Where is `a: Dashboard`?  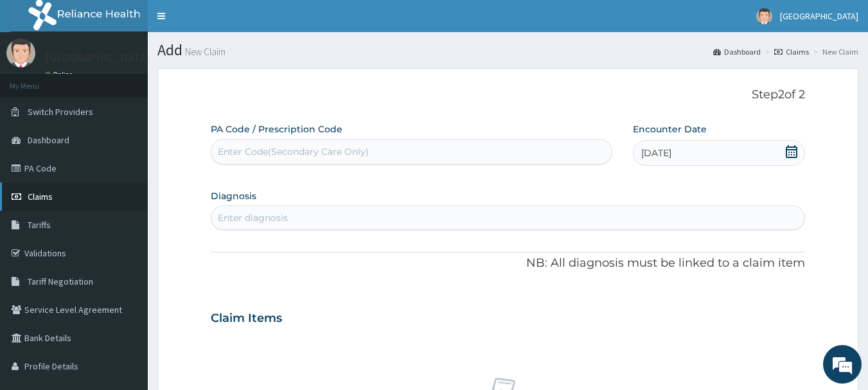
a: Dashboard is located at coordinates (737, 51).